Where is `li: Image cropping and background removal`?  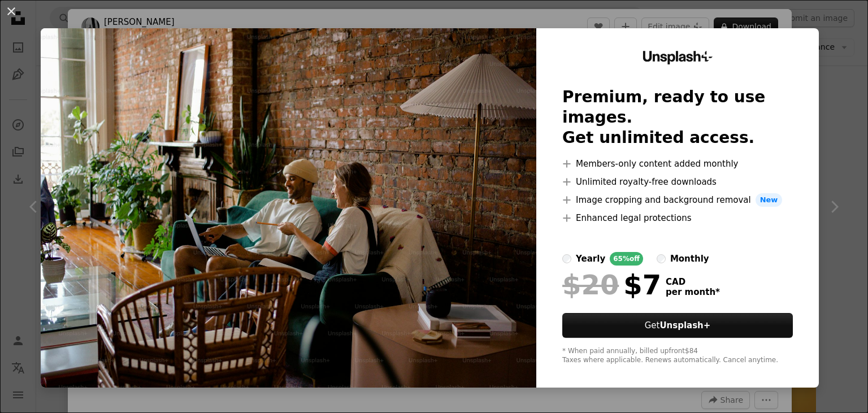 li: Image cropping and background removal is located at coordinates (677, 200).